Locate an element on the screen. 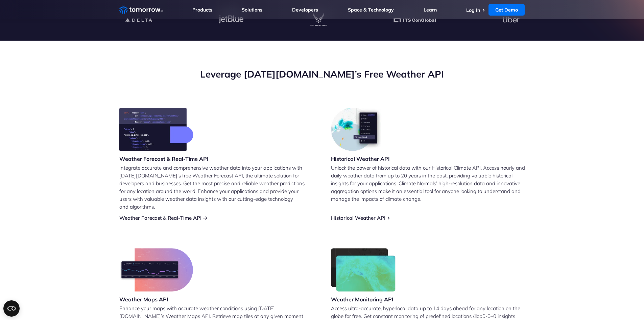  a: Solutions is located at coordinates (252, 10).